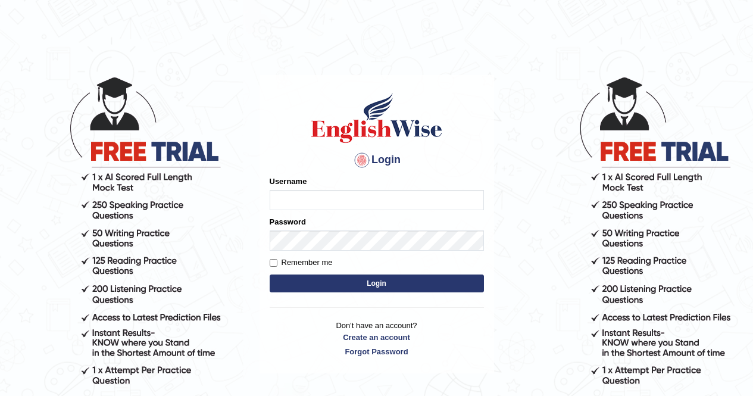 This screenshot has width=753, height=396. What do you see at coordinates (377, 283) in the screenshot?
I see `button: Login` at bounding box center [377, 283].